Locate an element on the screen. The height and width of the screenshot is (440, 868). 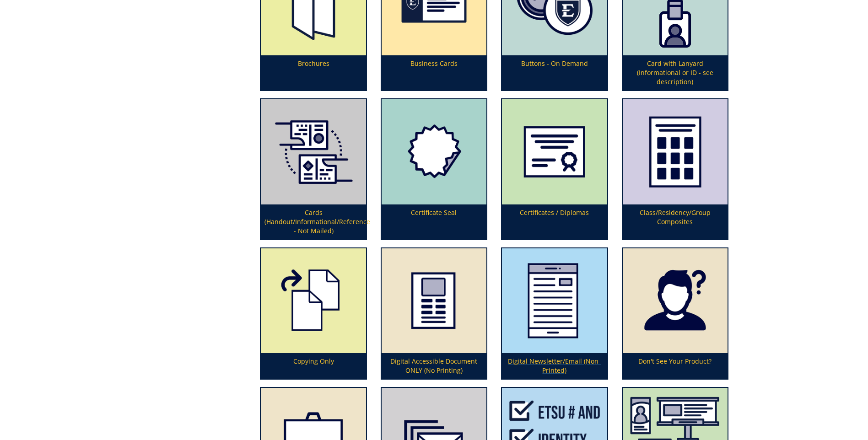
img: certificateseal-5a9714020dc3f7.12157616.png is located at coordinates (434, 151).